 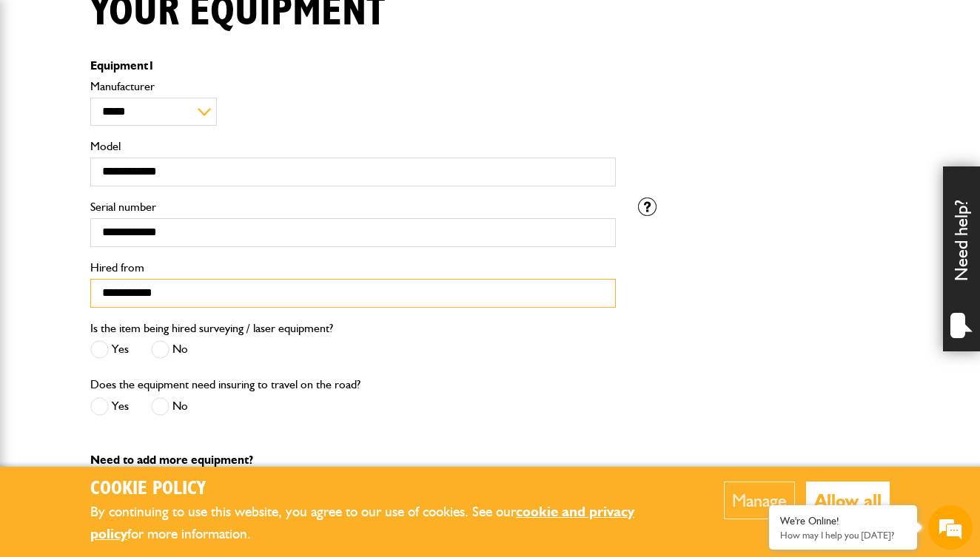 I want to click on label: Does the equipment need insuring to travel on the road?, so click(x=225, y=384).